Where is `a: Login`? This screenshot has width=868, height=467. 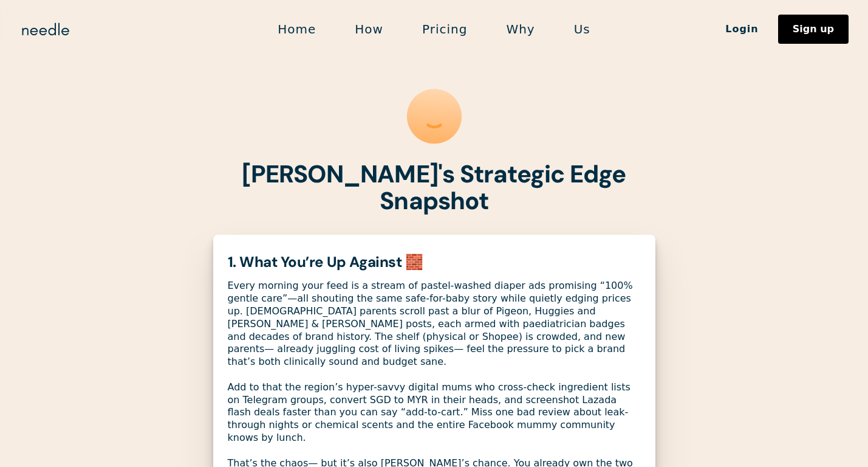 a: Login is located at coordinates (742, 29).